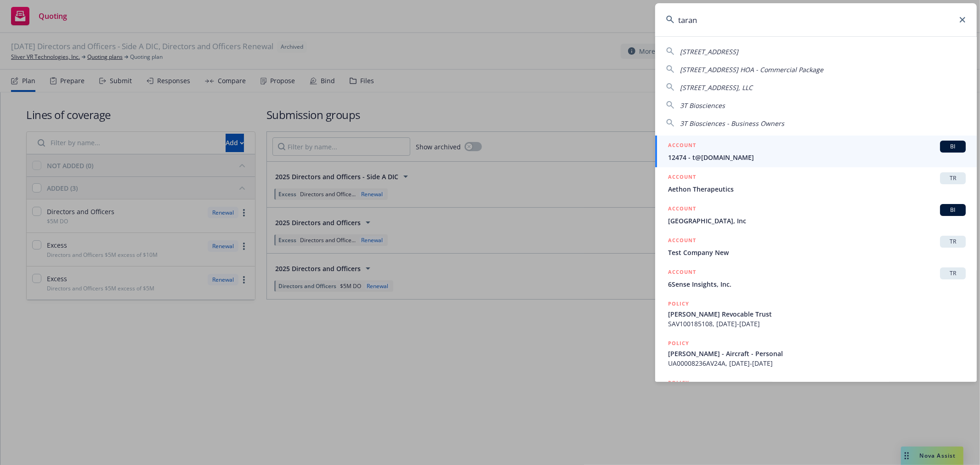 The image size is (980, 465). Describe the element at coordinates (816, 20) in the screenshot. I see `input: Search...` at that location.